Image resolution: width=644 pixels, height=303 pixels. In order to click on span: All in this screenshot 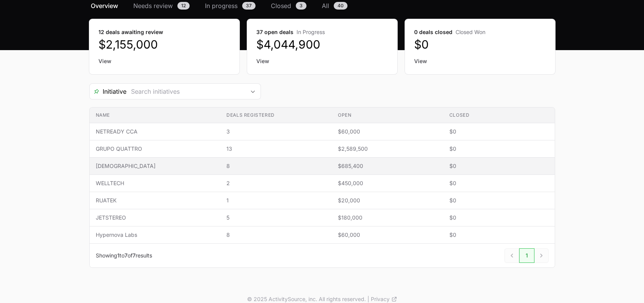, I will do `click(325, 6)`.